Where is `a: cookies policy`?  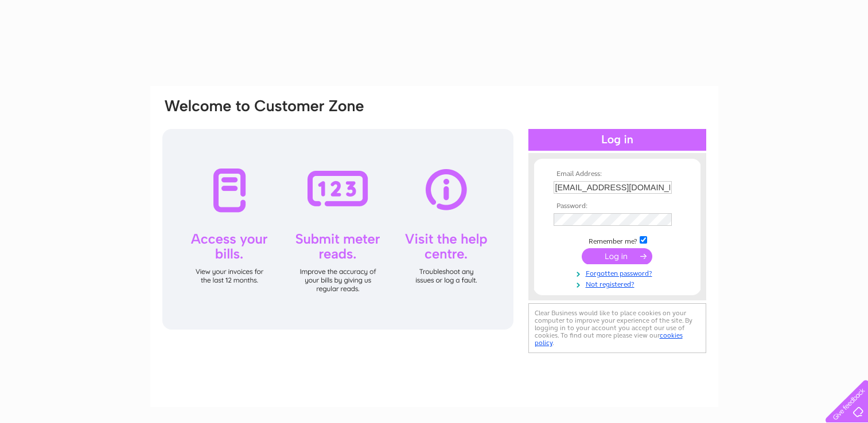 a: cookies policy is located at coordinates (609, 339).